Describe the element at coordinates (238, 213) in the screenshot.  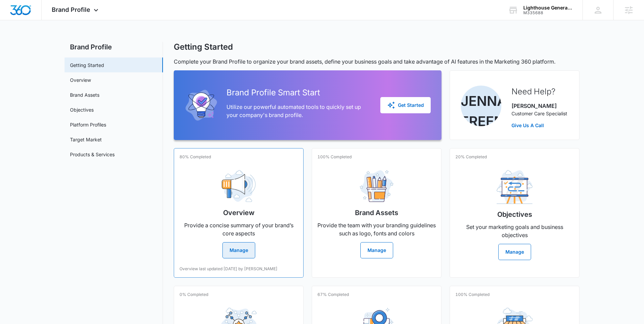
I see `a: 80% CompletedOverviewProvide a concise summary of your brand’s core aspectsManageOverview last up...` at that location.